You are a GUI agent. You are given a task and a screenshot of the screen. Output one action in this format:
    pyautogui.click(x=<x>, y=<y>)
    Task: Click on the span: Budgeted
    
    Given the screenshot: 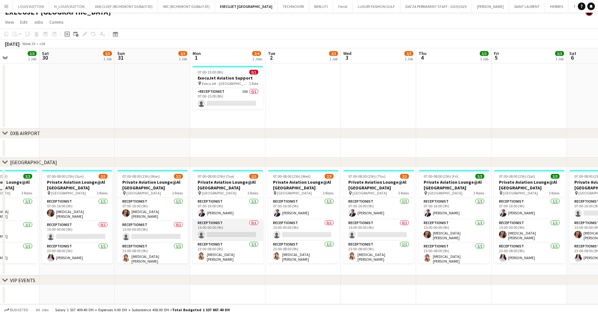 What is the action you would take?
    pyautogui.click(x=19, y=310)
    